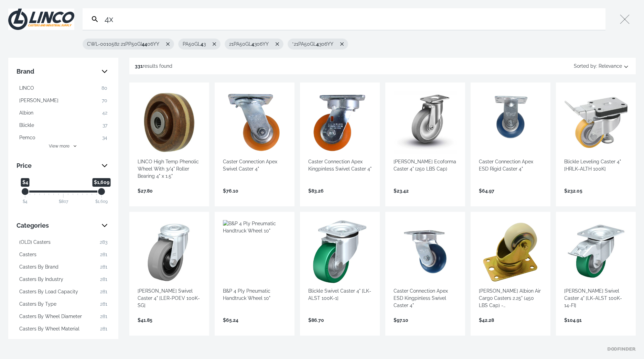 The image size is (644, 359). Describe the element at coordinates (277, 44) in the screenshot. I see `svg: Remove suggestion: 21PA50GL4306YY` at that location.